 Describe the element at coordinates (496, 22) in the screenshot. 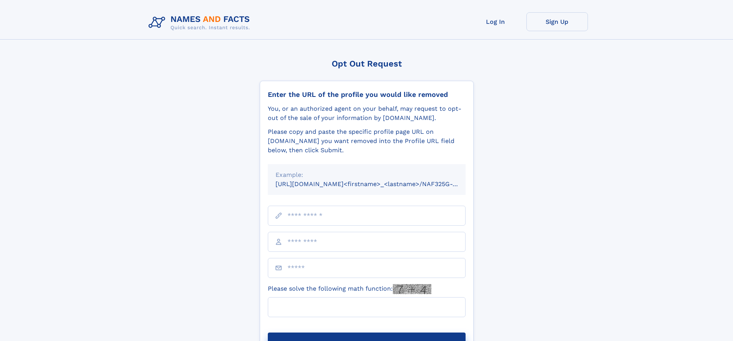

I see `a: Log In` at that location.